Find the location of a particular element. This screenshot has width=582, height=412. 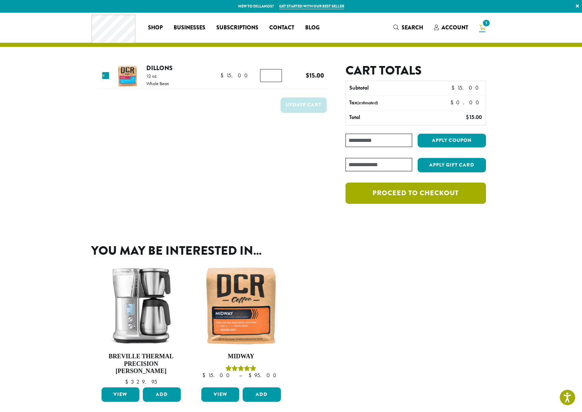

input: Product quantity is located at coordinates (271, 76).